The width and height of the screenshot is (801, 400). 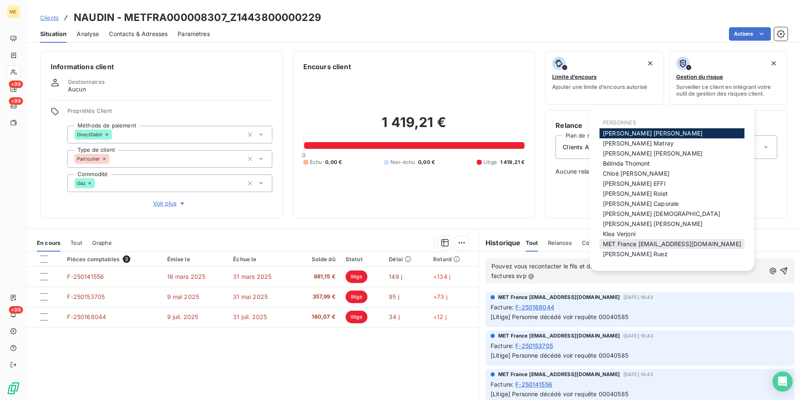 What do you see at coordinates (560, 243) in the screenshot?
I see `span: Relances` at bounding box center [560, 243].